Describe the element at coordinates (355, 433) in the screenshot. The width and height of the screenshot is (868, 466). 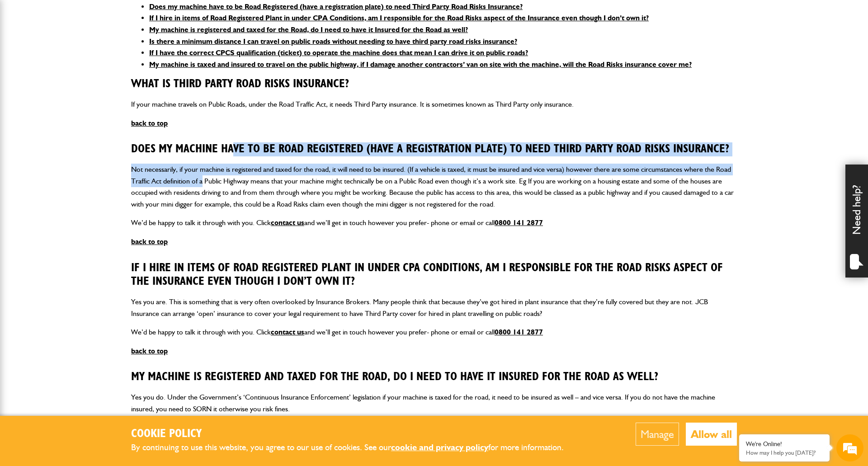
I see `h2: Cookie Policy` at that location.